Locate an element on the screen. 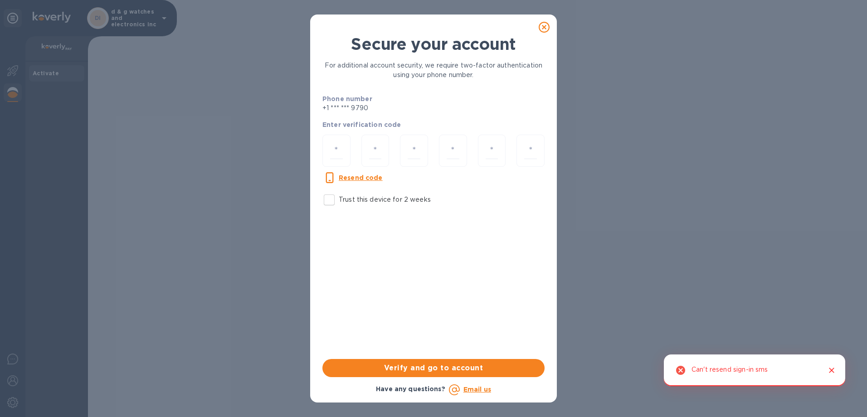 The height and width of the screenshot is (417, 867). b: Email us is located at coordinates (477, 389).